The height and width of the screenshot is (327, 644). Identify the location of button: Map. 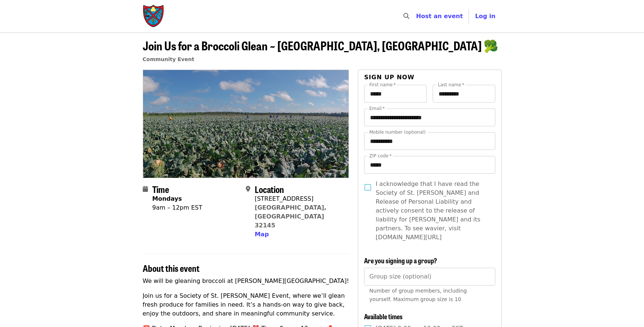
(262, 234).